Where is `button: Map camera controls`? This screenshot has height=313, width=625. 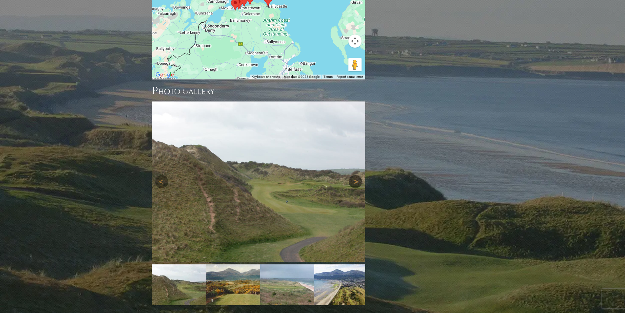 button: Map camera controls is located at coordinates (355, 41).